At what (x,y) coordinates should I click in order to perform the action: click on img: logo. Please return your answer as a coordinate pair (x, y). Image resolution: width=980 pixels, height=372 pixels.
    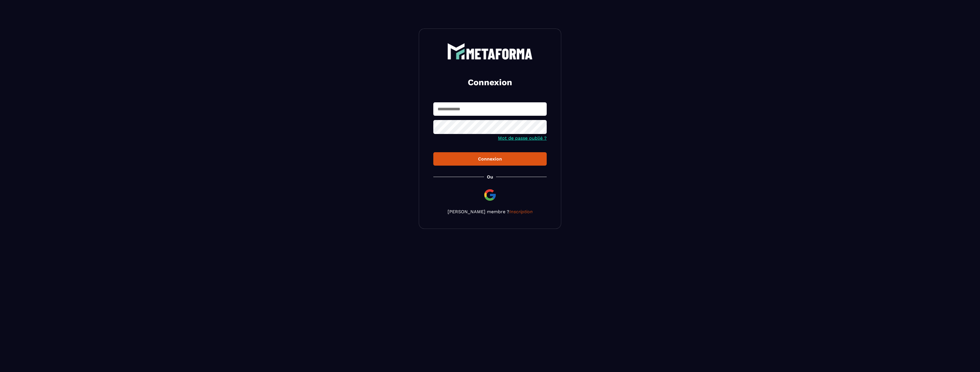
    Looking at the image, I should click on (490, 51).